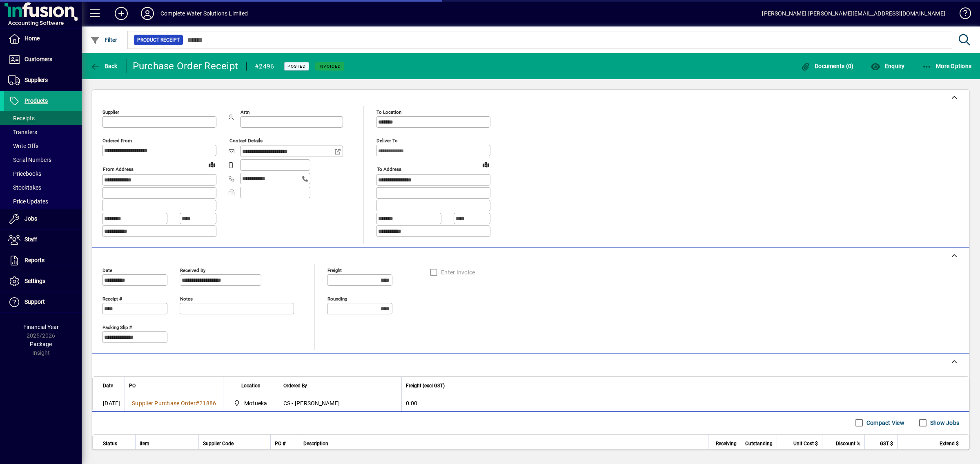  What do you see at coordinates (23, 146) in the screenshot?
I see `span: Write Offs` at bounding box center [23, 146].